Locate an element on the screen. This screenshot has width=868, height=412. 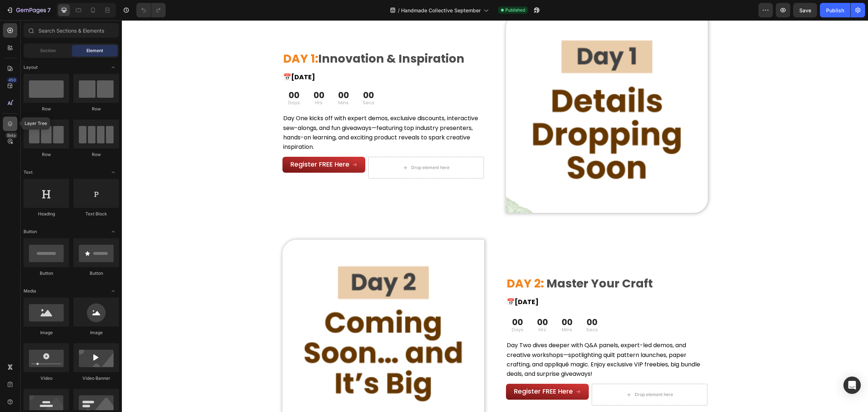
span: DAY 2: is located at coordinates (403, 263).